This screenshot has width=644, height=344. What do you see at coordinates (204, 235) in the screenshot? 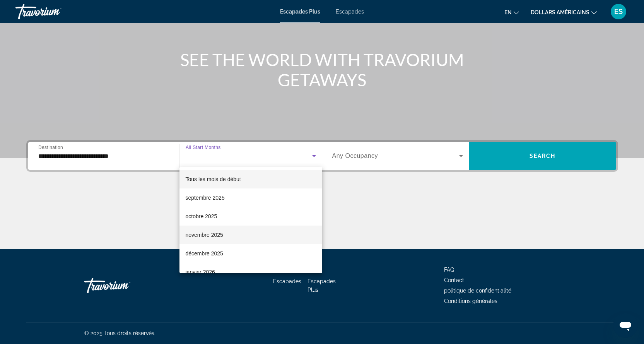
I see `font: novembre 2025` at bounding box center [204, 235].